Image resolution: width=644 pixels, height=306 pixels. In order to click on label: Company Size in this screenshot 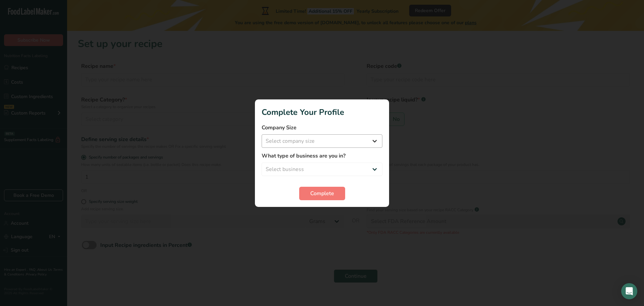, I will do `click(322, 127)`.